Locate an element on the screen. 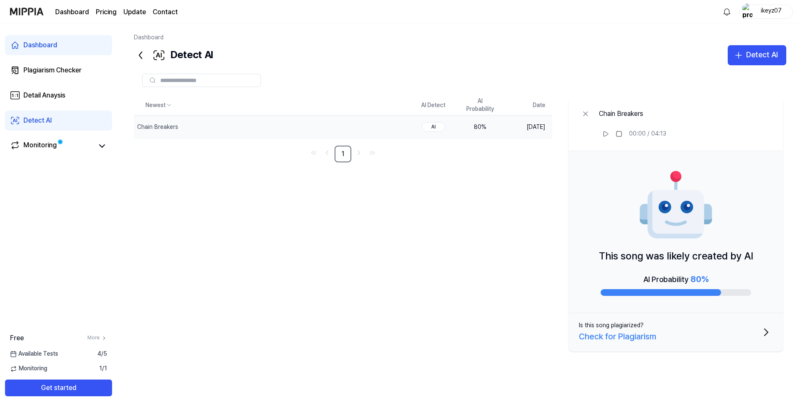 The width and height of the screenshot is (803, 408). a: Go to previous page is located at coordinates (327, 153).